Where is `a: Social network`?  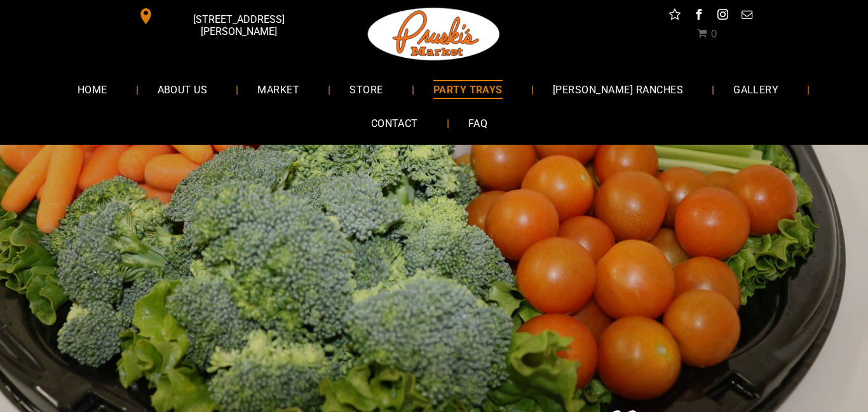 a: Social network is located at coordinates (675, 16).